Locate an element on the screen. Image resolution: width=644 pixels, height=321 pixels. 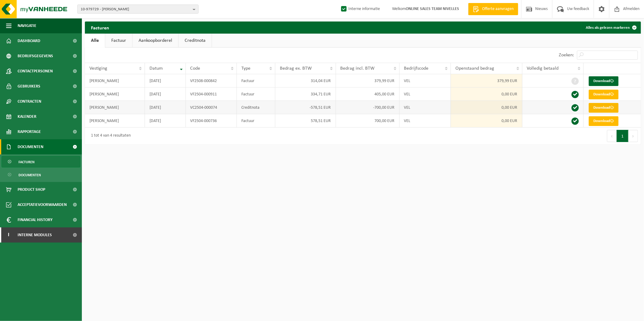
span: Offerte aanvragen is located at coordinates (498, 9).